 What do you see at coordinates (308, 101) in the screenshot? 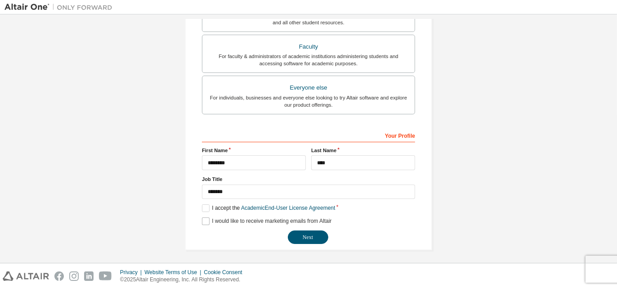
I see `div: For individuals, businesses and everyone else looking to try Altair software and explore our prod...` at bounding box center [308, 101].